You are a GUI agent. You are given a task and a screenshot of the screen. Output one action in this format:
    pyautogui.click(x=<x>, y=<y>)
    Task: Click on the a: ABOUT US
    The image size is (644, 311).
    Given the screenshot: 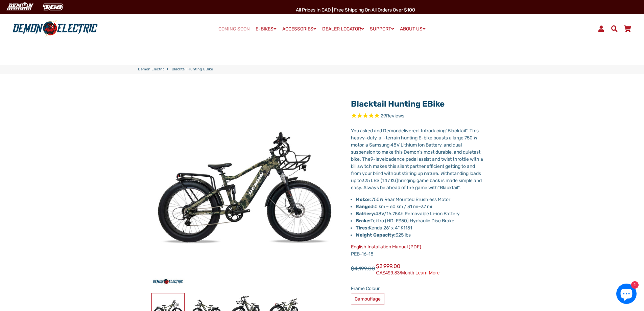 What is the action you would take?
    pyautogui.click(x=413, y=29)
    